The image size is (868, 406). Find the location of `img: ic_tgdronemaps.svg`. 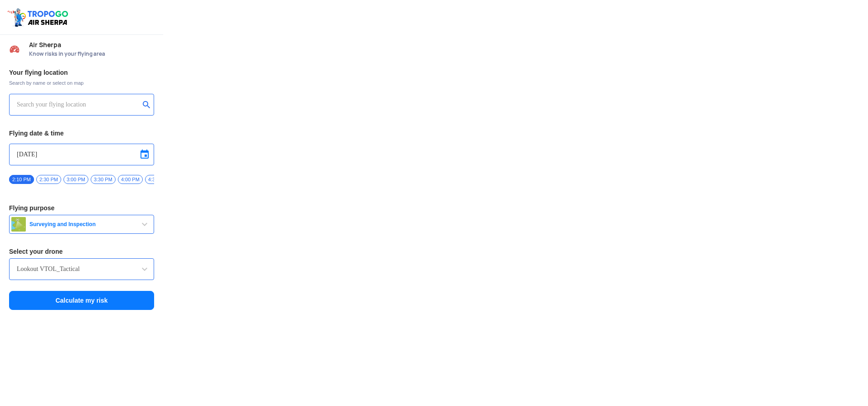

img: ic_tgdronemaps.svg is located at coordinates (39, 17).